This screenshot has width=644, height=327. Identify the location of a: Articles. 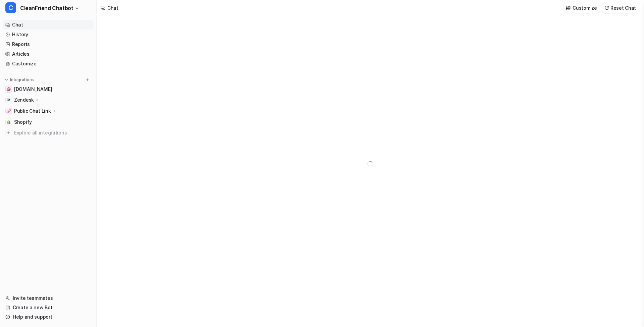
(48, 54).